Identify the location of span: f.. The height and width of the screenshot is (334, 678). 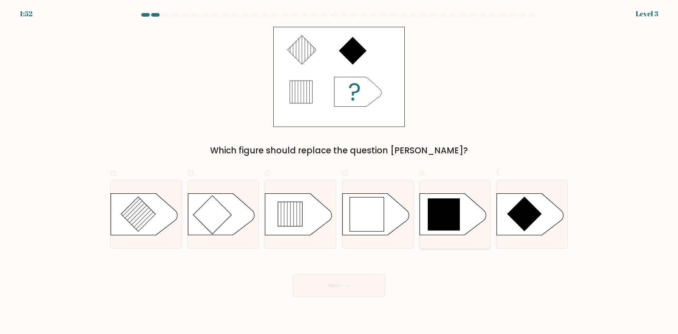
(499, 172).